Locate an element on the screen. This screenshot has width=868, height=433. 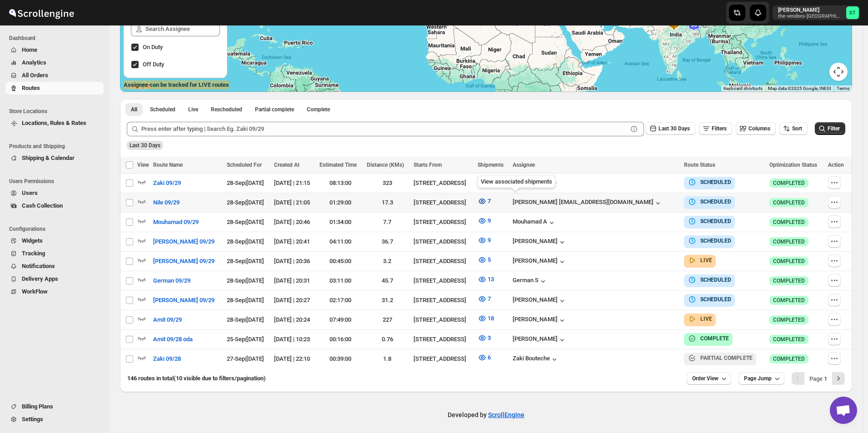
span: Shipments is located at coordinates (490, 165).